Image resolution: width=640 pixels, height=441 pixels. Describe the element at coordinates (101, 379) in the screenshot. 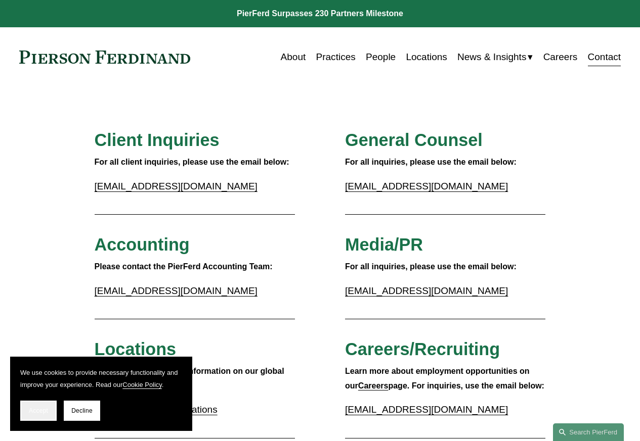

I see `p: We use cookies to provide necessary functionality and improve your experience. Read our .` at that location.